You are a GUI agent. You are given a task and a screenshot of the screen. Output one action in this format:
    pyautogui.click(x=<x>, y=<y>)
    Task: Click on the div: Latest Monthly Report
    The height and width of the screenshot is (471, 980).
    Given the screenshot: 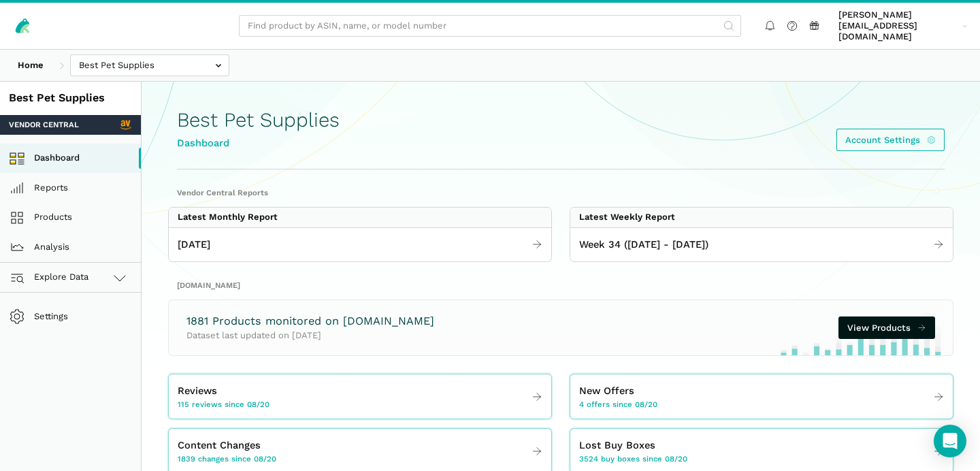 What is the action you would take?
    pyautogui.click(x=227, y=217)
    